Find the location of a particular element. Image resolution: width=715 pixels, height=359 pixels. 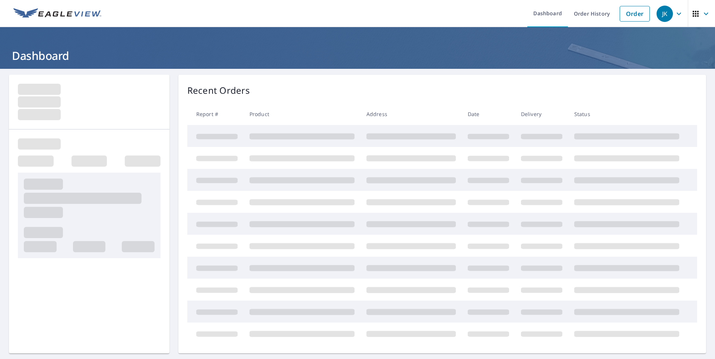

p: Recent Orders is located at coordinates (218, 90).